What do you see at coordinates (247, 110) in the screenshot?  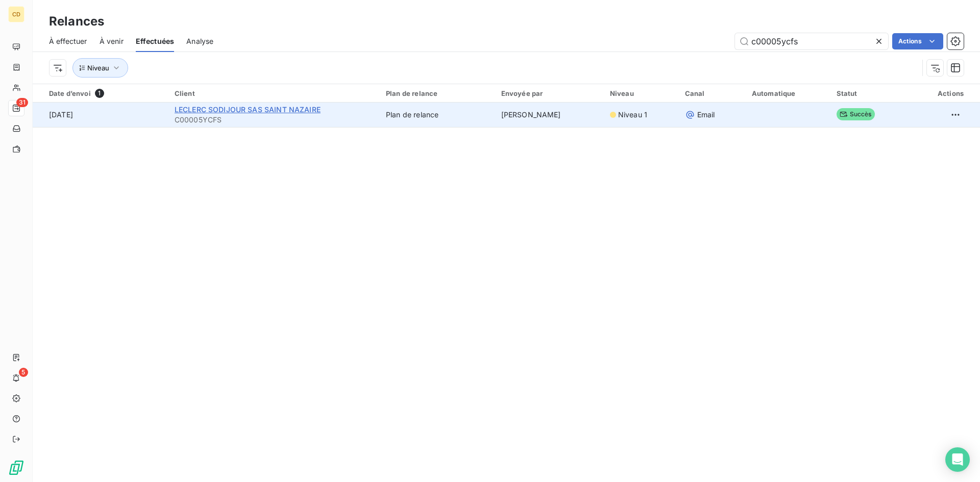 I see `span: LECLERC SODIJOUR SAS SAINT NAZAIRE` at bounding box center [247, 110].